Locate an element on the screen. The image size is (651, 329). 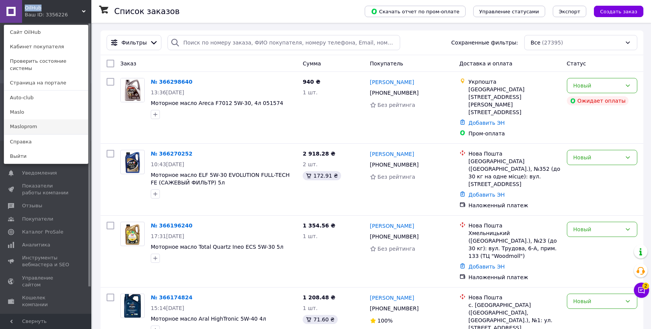
span: 2 918.28 ₴ is located at coordinates (319, 154).